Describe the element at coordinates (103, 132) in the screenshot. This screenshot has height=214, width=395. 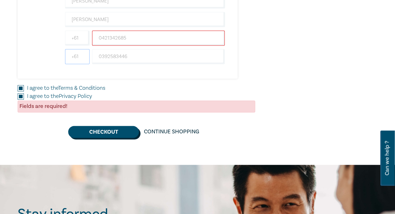
I see `button: Checkout` at that location.